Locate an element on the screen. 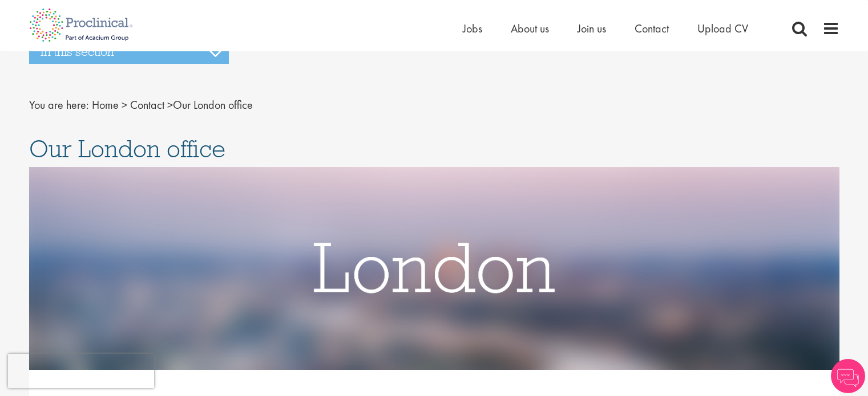 The width and height of the screenshot is (868, 396). a: breadcrumb link to Home is located at coordinates (105, 104).